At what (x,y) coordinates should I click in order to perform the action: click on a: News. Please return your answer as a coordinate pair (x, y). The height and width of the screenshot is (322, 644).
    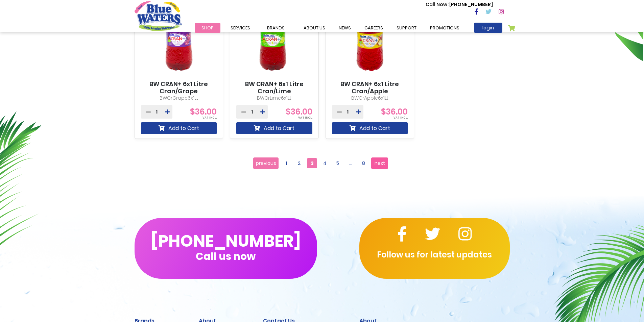
    Looking at the image, I should click on (344, 28).